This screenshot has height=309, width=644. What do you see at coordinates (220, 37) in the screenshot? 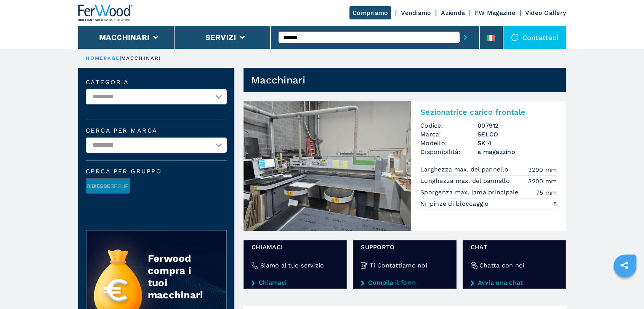
I see `button: Servizi` at bounding box center [220, 37].